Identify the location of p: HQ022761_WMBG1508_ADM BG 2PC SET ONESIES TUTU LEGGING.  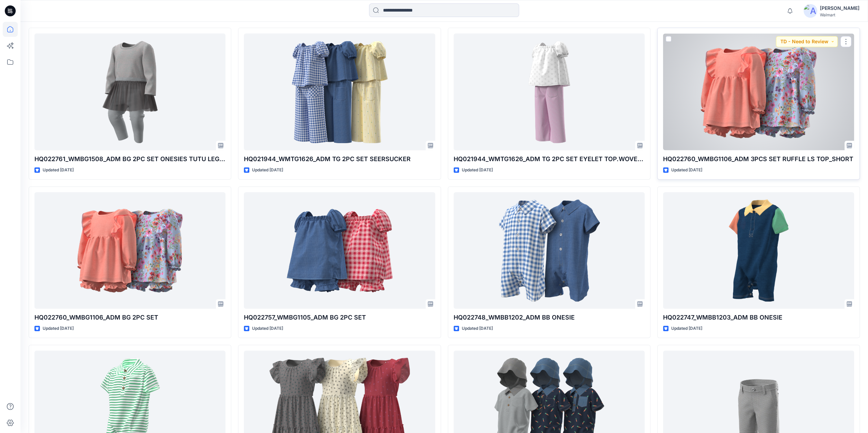
(130, 159).